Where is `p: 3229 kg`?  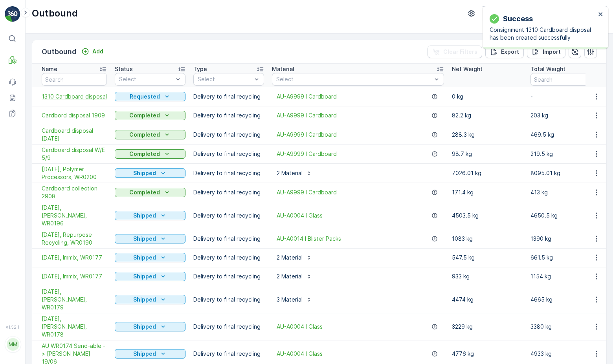
p: 3229 kg is located at coordinates (487, 327).